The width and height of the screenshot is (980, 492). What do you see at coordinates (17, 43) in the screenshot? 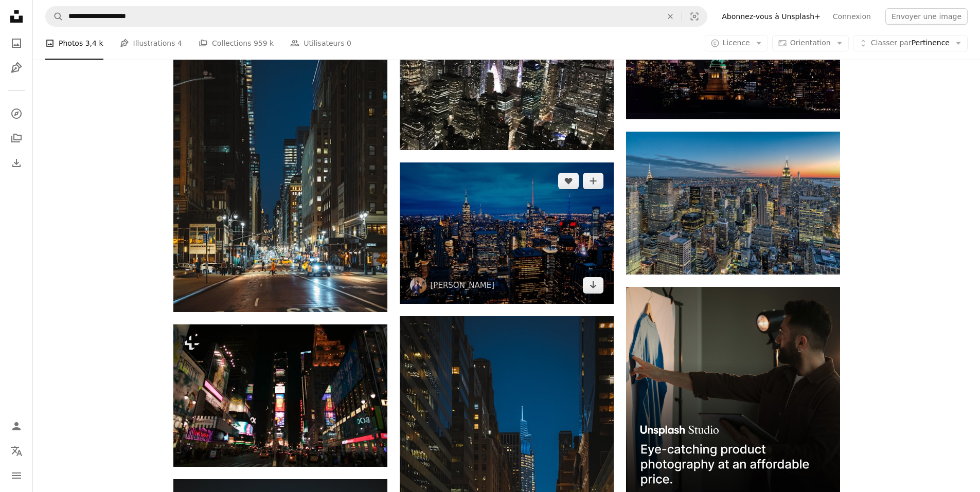
I see `a: Photos` at bounding box center [17, 43].